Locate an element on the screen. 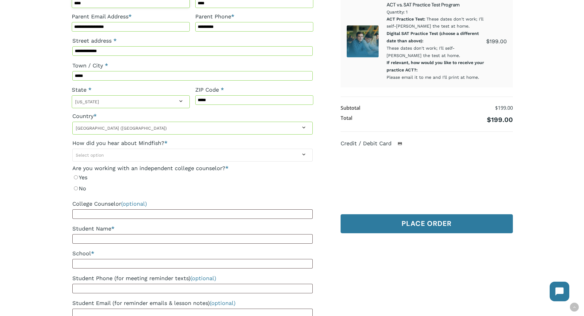  label: Student Email (for reminder emails & lesson notes) is located at coordinates (193, 303).